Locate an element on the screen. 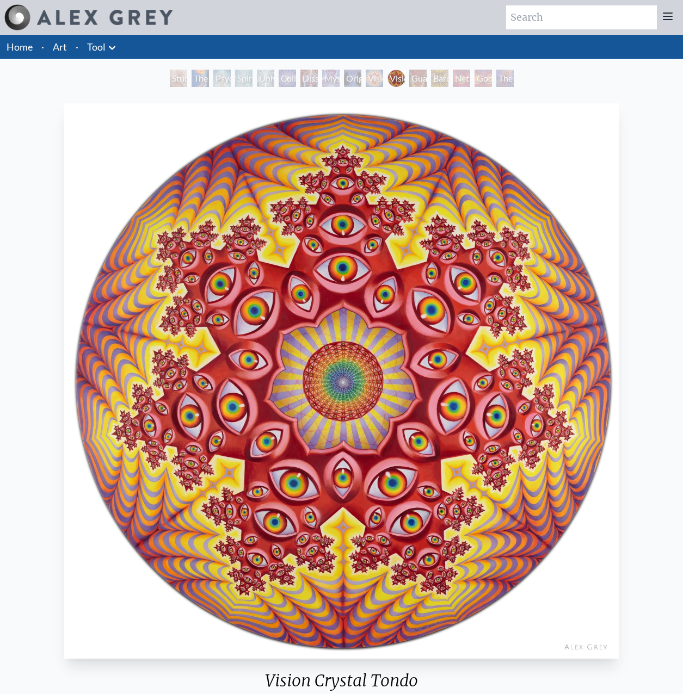 The width and height of the screenshot is (683, 694). div: Dissectional Art for Tool's Lateralus CD is located at coordinates (309, 78).